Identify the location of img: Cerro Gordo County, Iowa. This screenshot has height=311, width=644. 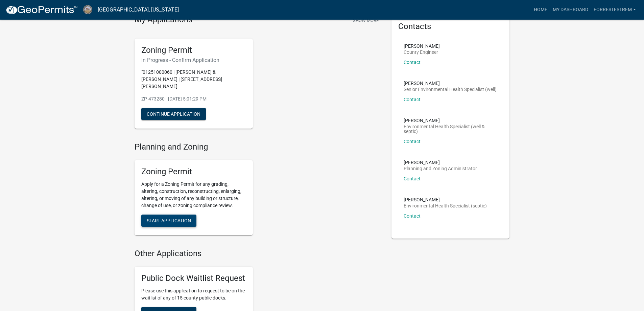
(87, 9).